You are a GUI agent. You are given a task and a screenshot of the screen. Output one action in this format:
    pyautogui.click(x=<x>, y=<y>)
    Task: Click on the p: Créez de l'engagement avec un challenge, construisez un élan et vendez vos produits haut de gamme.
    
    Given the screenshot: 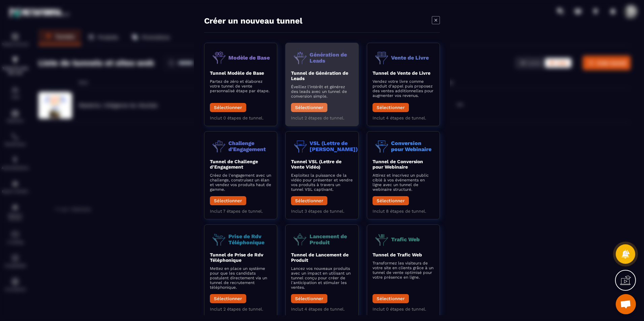 What is the action you would take?
    pyautogui.click(x=240, y=183)
    